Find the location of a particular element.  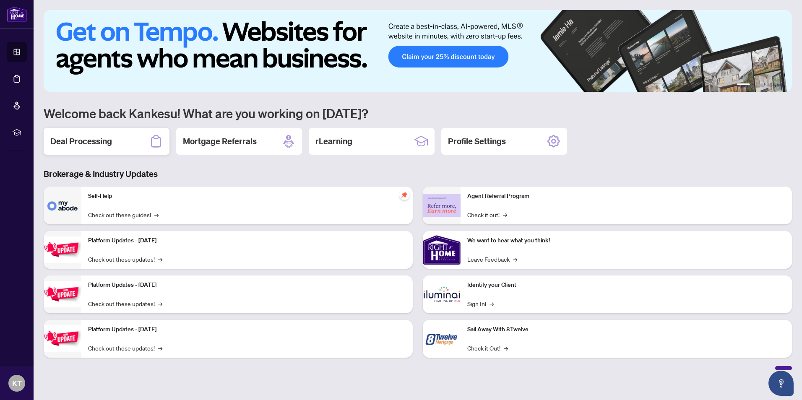

a: Check it Out!→ is located at coordinates (488, 348).